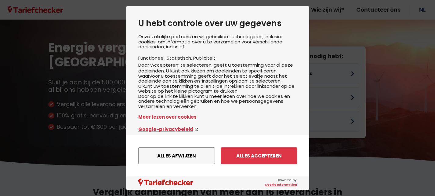 The width and height of the screenshot is (435, 196). I want to click on a: Meer lezen over cookies, so click(218, 117).